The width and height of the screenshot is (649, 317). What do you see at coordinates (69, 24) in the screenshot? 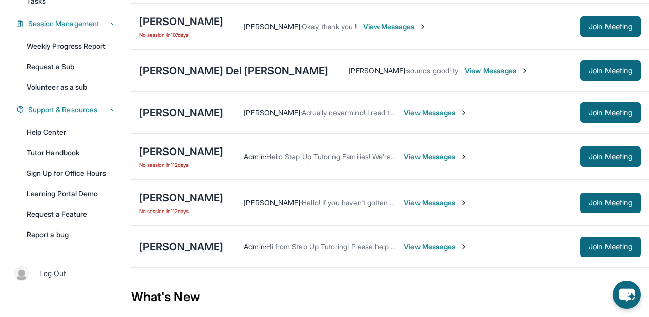
I see `button: Session Management` at bounding box center [69, 24].